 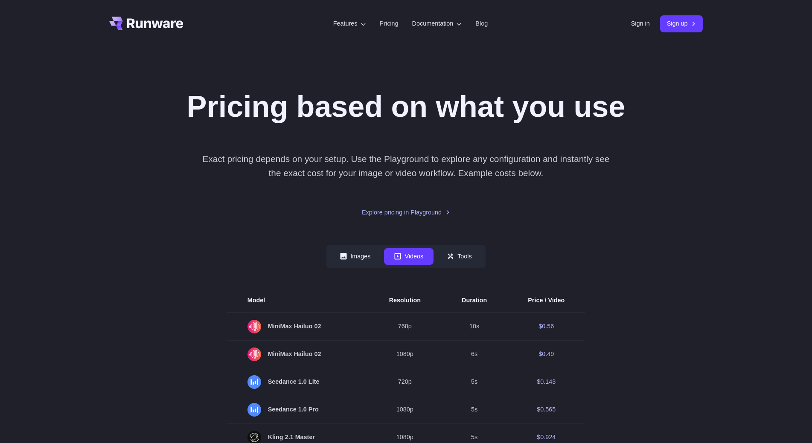 I want to click on button: Images, so click(x=355, y=256).